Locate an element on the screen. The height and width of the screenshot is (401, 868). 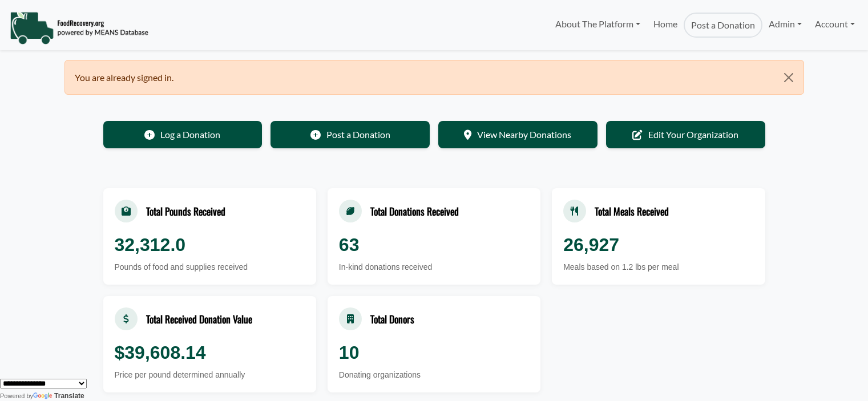
a: Log a Donation is located at coordinates (183, 134).